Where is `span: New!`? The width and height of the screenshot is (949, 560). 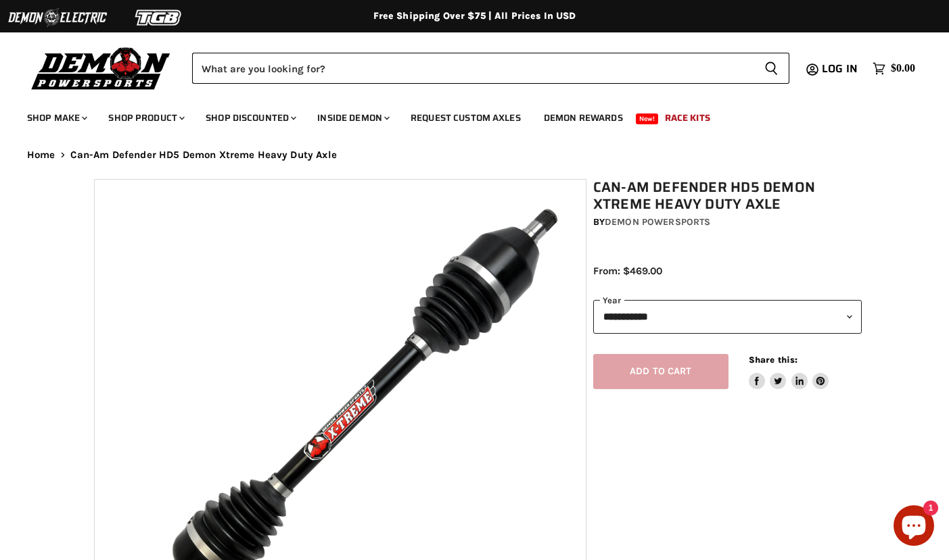
span: New! is located at coordinates (647, 119).